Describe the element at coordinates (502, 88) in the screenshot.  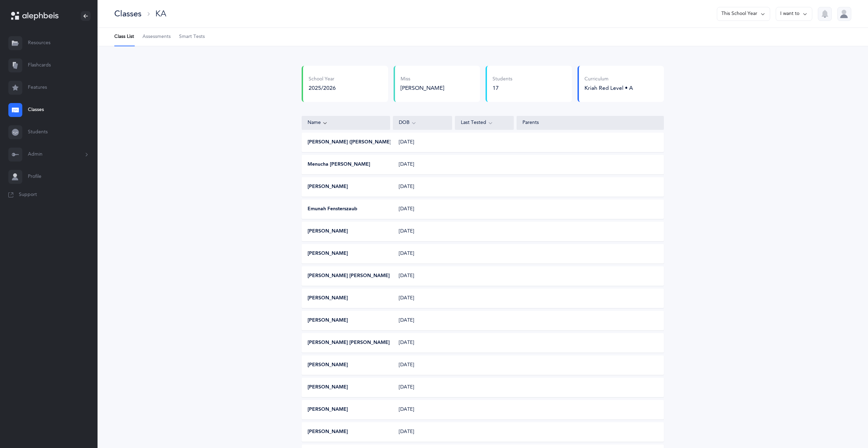
I see `div: 17` at that location.